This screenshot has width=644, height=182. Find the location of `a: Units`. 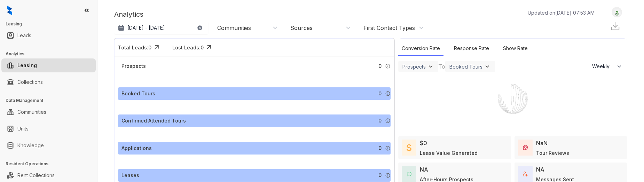

a: Units is located at coordinates (23, 129).